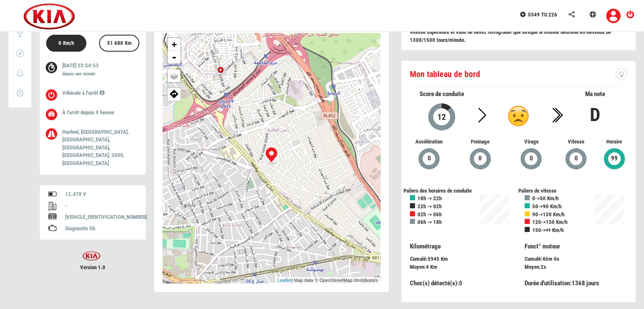 The image size is (644, 309). Describe the element at coordinates (429, 206) in the screenshot. I see `b: 22h -> 02h` at that location.